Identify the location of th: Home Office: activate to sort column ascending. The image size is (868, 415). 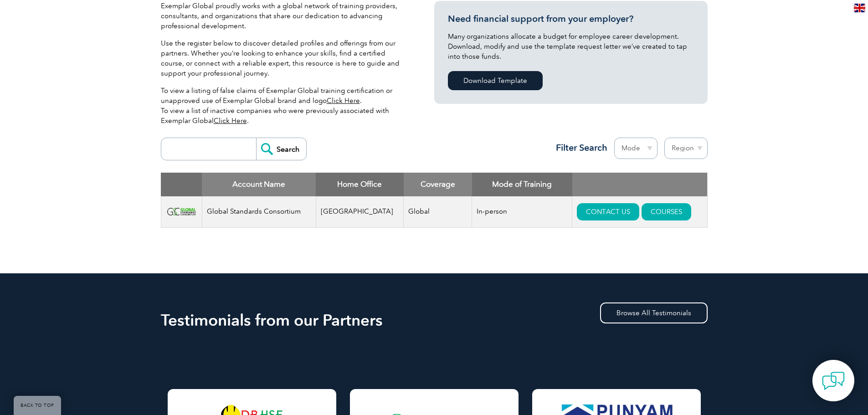
(360, 185).